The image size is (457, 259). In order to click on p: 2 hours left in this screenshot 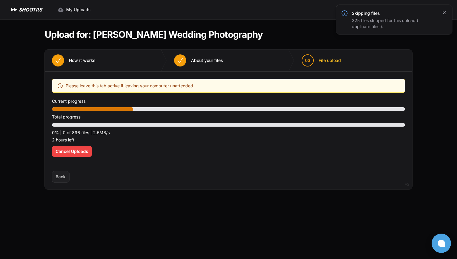, I will do `click(229, 140)`.